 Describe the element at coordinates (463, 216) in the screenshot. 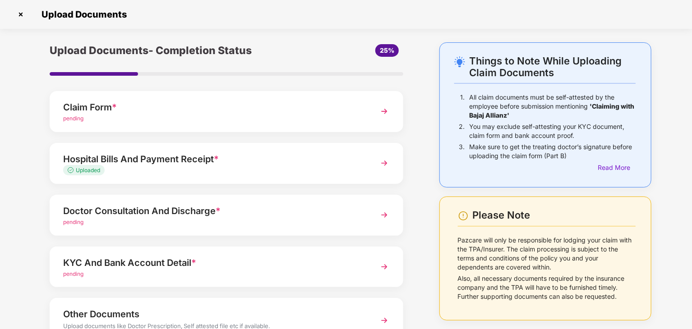

I see `img: svg+xml;base64,PHN2ZyBpZD0iV2FybmluZ18tXzI0eDI0IiBkYXRhLW5hbWU9Ildhcm5pbmcgLSAyNHgyNCIgeG1sbnM9Im...` at that location.